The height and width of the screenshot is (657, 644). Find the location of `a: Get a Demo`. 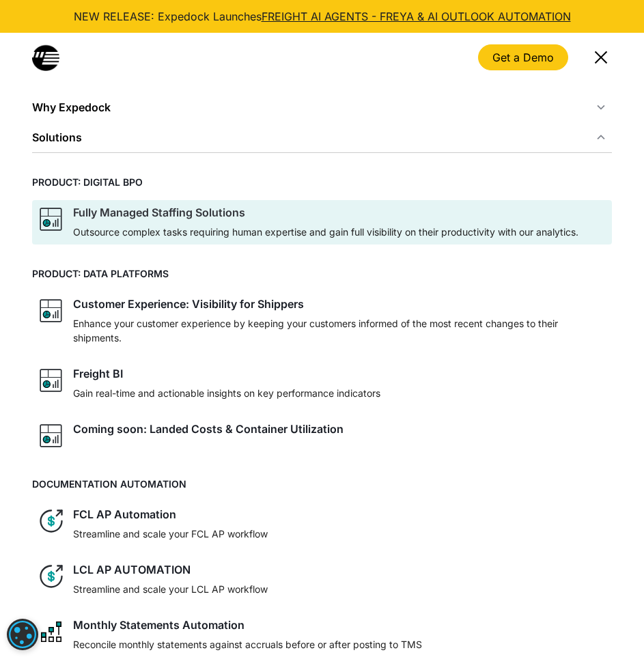

a: Get a Demo is located at coordinates (523, 57).